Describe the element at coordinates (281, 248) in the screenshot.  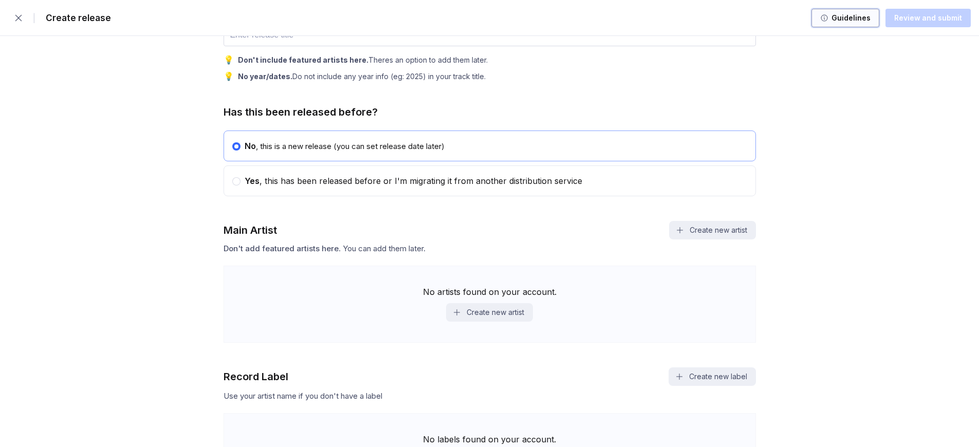
I see `span: Don't add featured artists here` at that location.